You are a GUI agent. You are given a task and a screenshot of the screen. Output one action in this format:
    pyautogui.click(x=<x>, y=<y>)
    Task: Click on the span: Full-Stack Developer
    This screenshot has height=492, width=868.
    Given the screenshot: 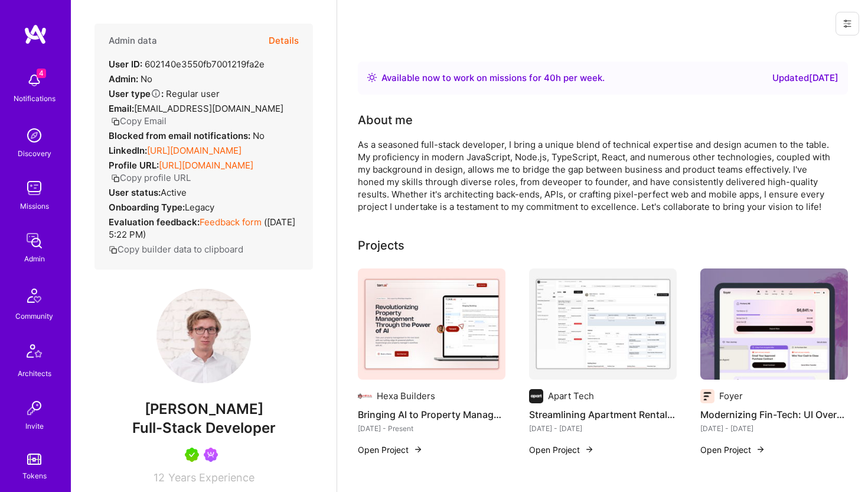 What is the action you would take?
    pyautogui.click(x=204, y=427)
    